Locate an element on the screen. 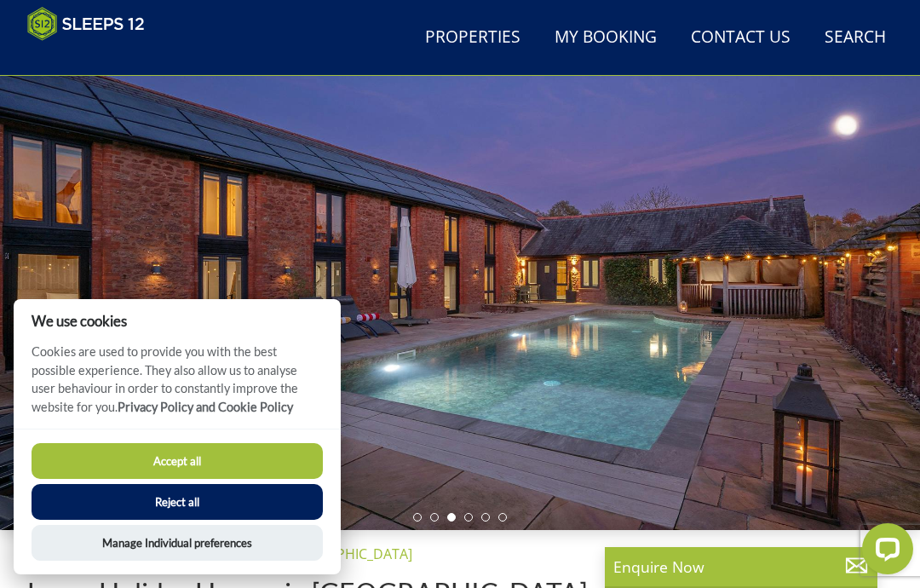  img: Sleeps 12 is located at coordinates (86, 24).